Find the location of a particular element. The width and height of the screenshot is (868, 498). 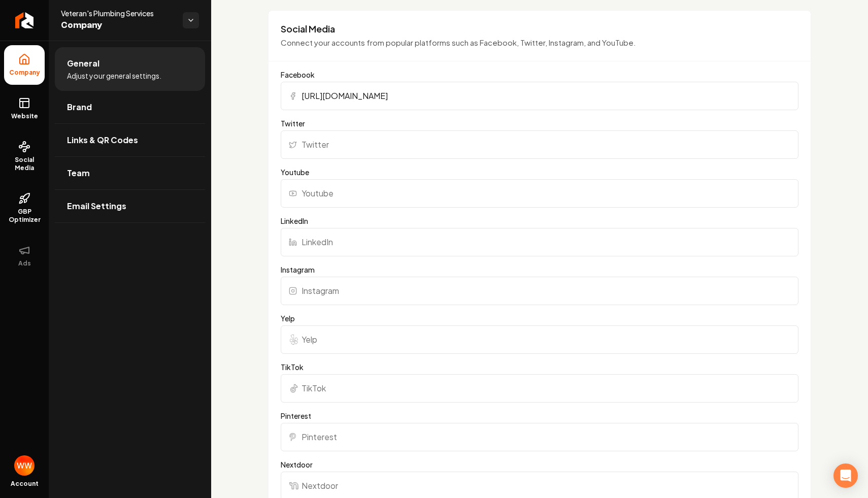

a: Team is located at coordinates (130, 173).